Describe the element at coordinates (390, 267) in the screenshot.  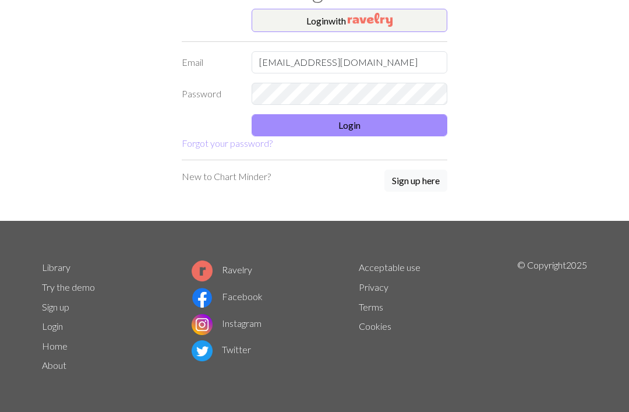
I see `a: Acceptable use` at that location.